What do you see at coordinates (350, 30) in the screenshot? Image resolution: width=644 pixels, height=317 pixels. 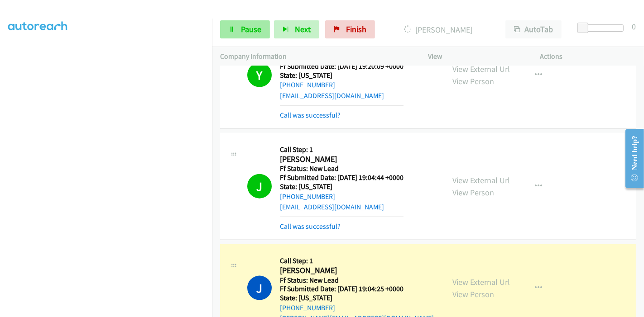 I see `a: Finish` at bounding box center [350, 30].